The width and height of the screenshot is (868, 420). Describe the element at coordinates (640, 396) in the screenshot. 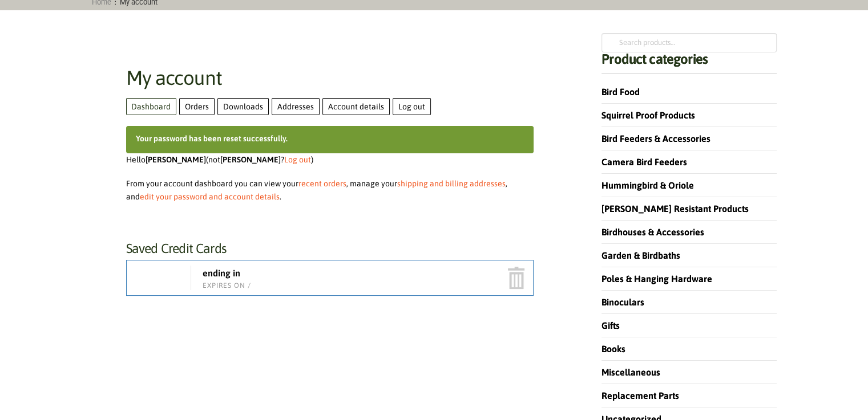

I see `a: Replacement Parts` at that location.